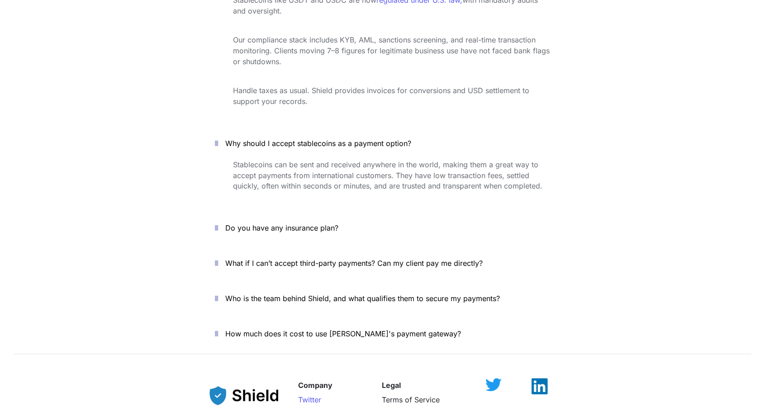 This screenshot has height=406, width=765. I want to click on span: Stablecoins can be sent and received anywhere in the world, making them a great way to accept pay..., so click(388, 176).